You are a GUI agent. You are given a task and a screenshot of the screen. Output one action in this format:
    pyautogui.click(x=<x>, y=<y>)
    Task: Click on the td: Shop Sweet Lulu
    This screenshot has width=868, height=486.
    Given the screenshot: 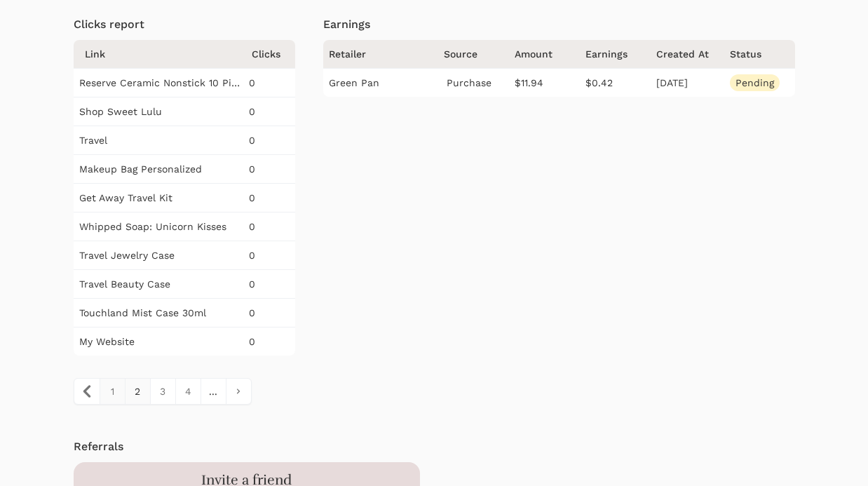 What is the action you would take?
    pyautogui.click(x=160, y=112)
    